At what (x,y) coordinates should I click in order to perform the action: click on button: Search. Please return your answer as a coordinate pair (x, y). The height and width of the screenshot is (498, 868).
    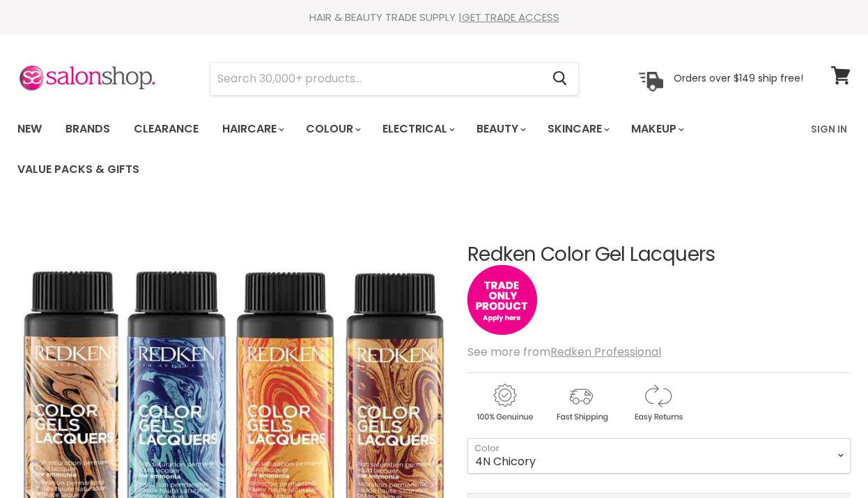
    Looking at the image, I should click on (560, 79).